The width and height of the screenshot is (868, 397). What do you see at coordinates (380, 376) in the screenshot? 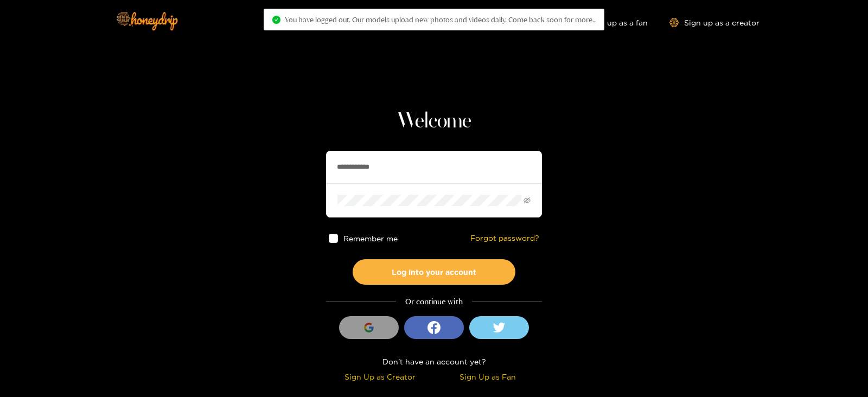
I see `div: Sign Up as Creator` at bounding box center [380, 376].